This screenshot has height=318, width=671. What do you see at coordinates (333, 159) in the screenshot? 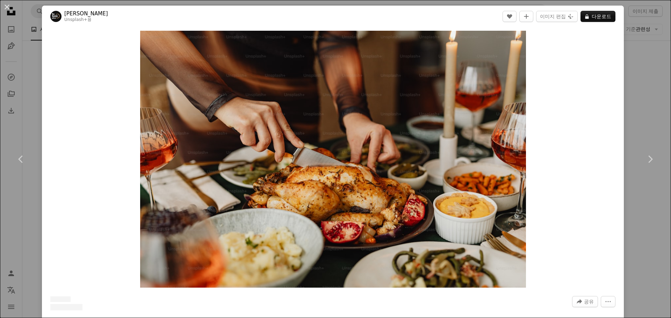
I see `img: 테이블 위에서 칠면조를 자르는 사람` at bounding box center [333, 159].